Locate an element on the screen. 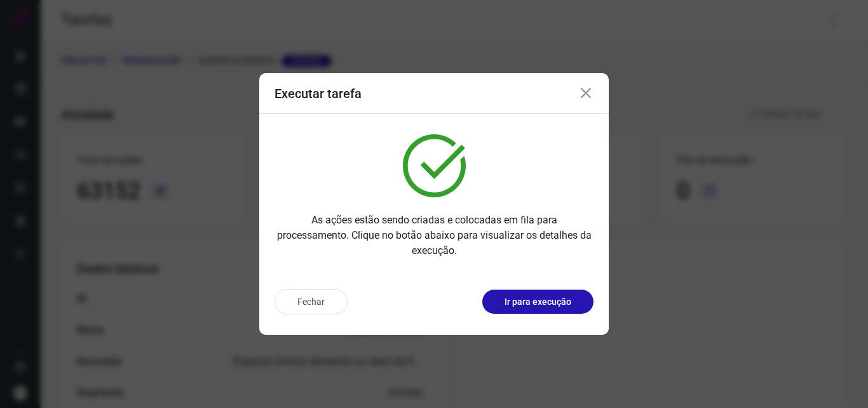  button: Fechar is located at coordinates (311, 302).